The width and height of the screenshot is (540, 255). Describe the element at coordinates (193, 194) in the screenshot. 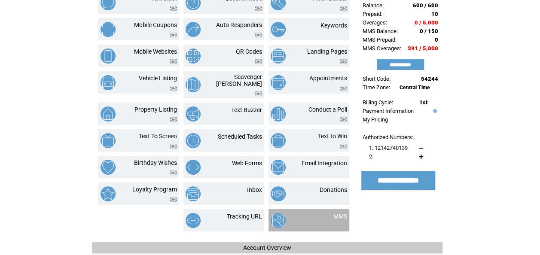

I see `img: inbox.png` at that location.